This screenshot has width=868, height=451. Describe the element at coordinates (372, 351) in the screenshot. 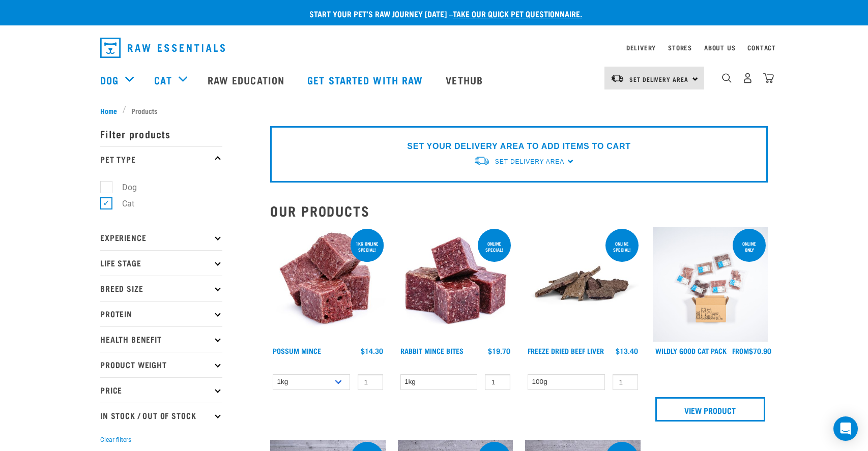

I see `div: $14.30` at that location.